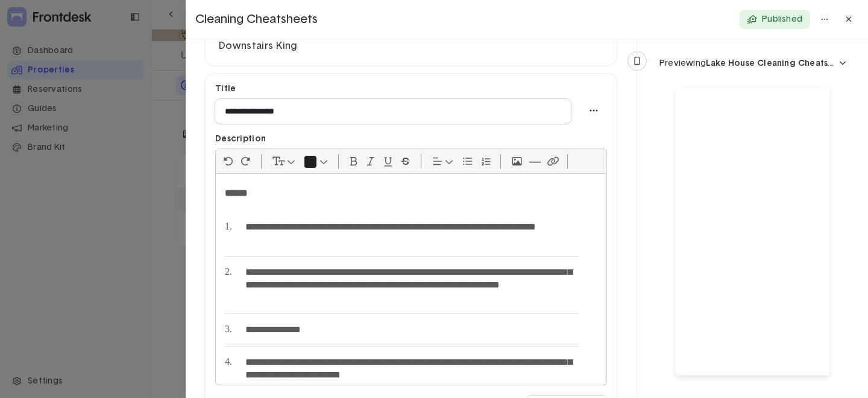  Describe the element at coordinates (411, 46) in the screenshot. I see `div: Downstairs King` at that location.